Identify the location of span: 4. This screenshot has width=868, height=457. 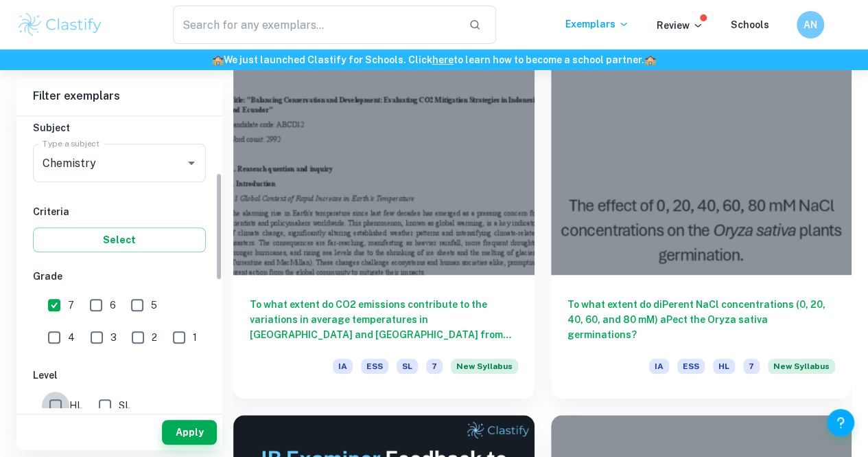
(72, 337).